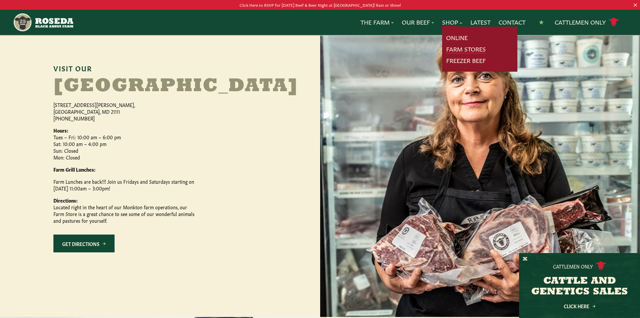  What do you see at coordinates (124, 144) in the screenshot?
I see `p: Tues – Fri: 10:00 am – 6:00 pm Sat: 10:00 am – 4:00 pm Sun: Closed Mon: Closed` at bounding box center [124, 144].